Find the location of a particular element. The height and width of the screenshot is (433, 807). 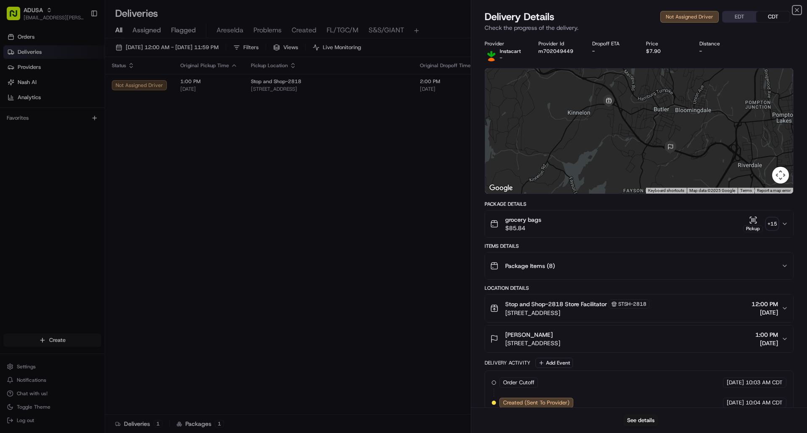

button: See details is located at coordinates (641, 421).